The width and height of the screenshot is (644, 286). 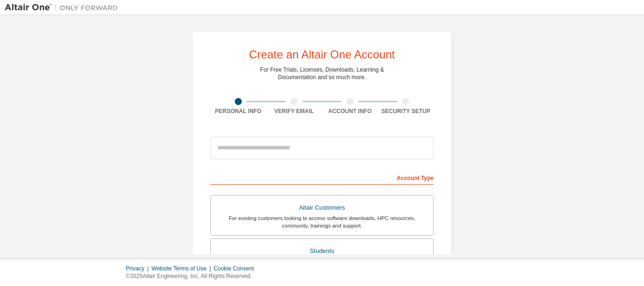 I want to click on div: Account Type, so click(x=322, y=178).